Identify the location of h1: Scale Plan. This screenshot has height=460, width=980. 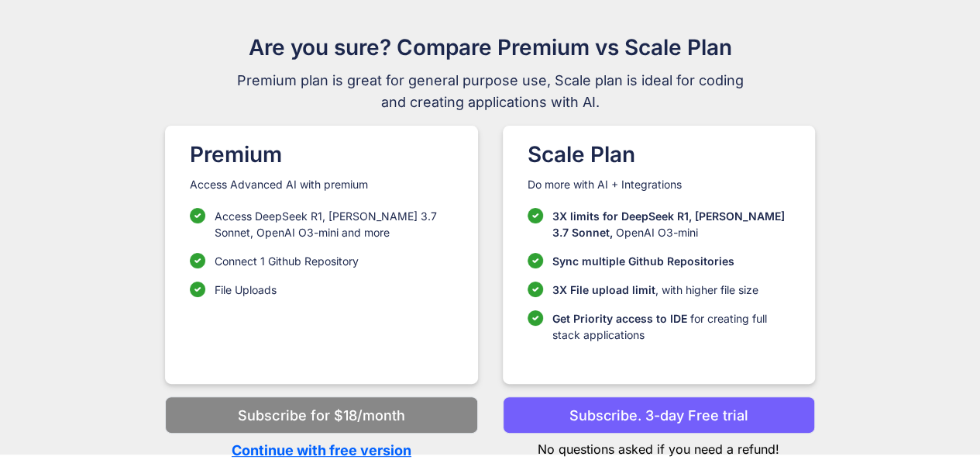
(658, 154).